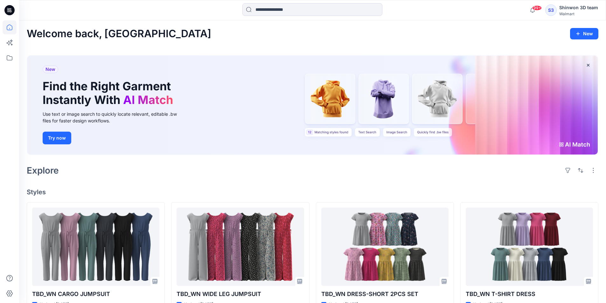 The image size is (606, 303). I want to click on a: TBD_WN DRESS-SHORT 2PCS SET, so click(385, 247).